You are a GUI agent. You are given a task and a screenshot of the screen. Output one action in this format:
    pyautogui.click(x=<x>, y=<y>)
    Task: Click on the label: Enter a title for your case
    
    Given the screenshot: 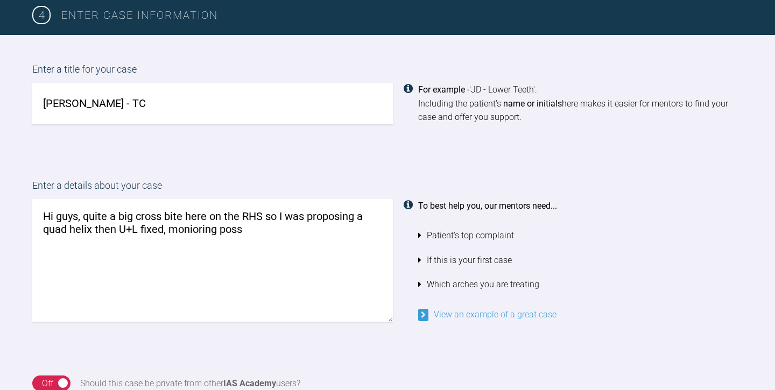 What is the action you would take?
    pyautogui.click(x=387, y=72)
    